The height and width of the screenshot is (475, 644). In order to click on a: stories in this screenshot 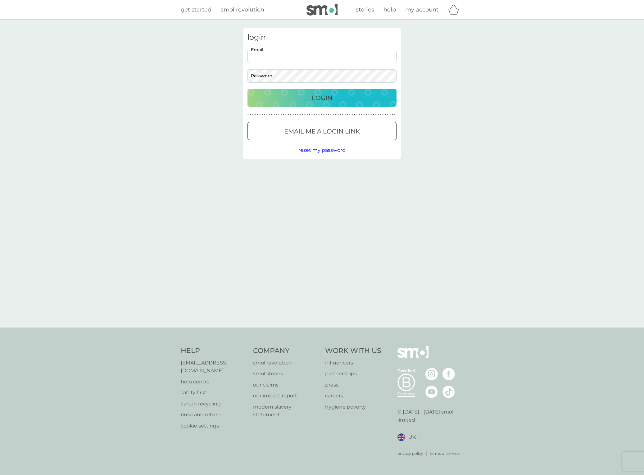, I will do `click(365, 10)`.